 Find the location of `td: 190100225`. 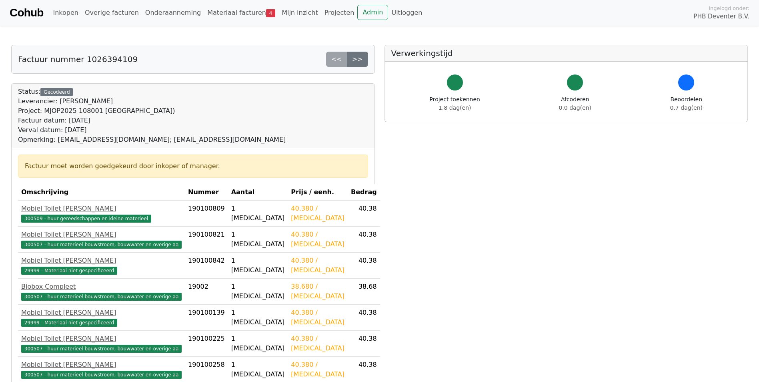

td: 190100225 is located at coordinates (206, 343).